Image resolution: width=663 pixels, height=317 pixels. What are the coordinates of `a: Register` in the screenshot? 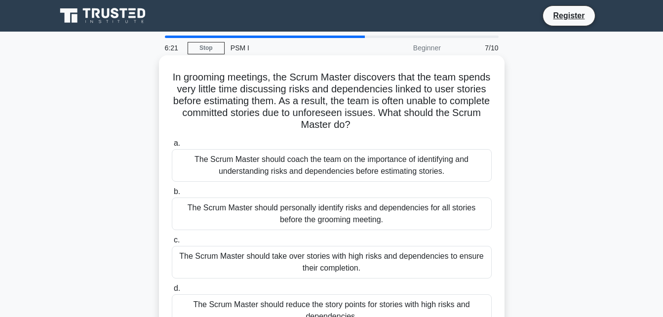 It's located at (569, 15).